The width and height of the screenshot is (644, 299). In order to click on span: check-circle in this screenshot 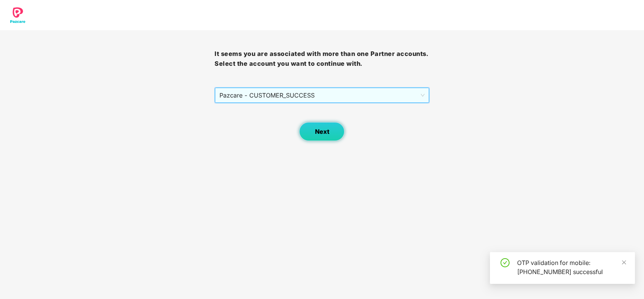, I will do `click(505, 262)`.